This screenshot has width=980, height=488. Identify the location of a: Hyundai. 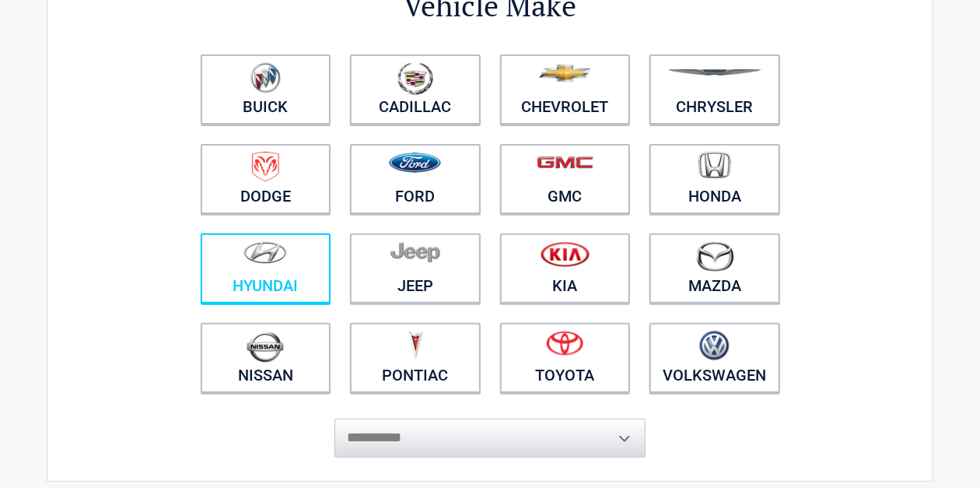
(266, 269).